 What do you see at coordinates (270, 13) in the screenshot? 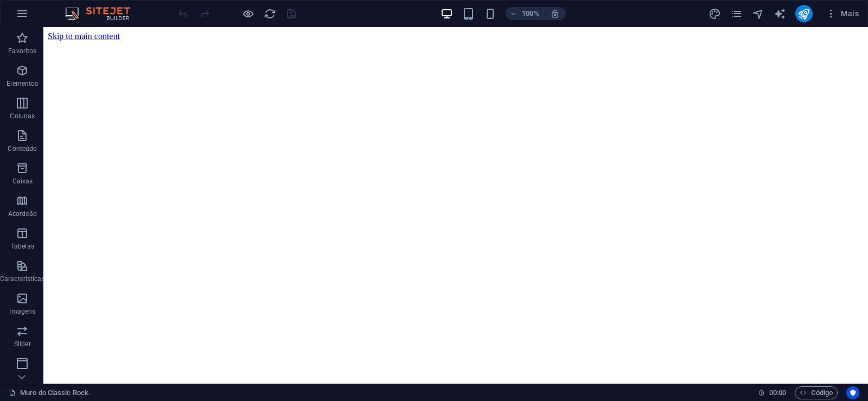
I see `button: reload` at bounding box center [270, 13].